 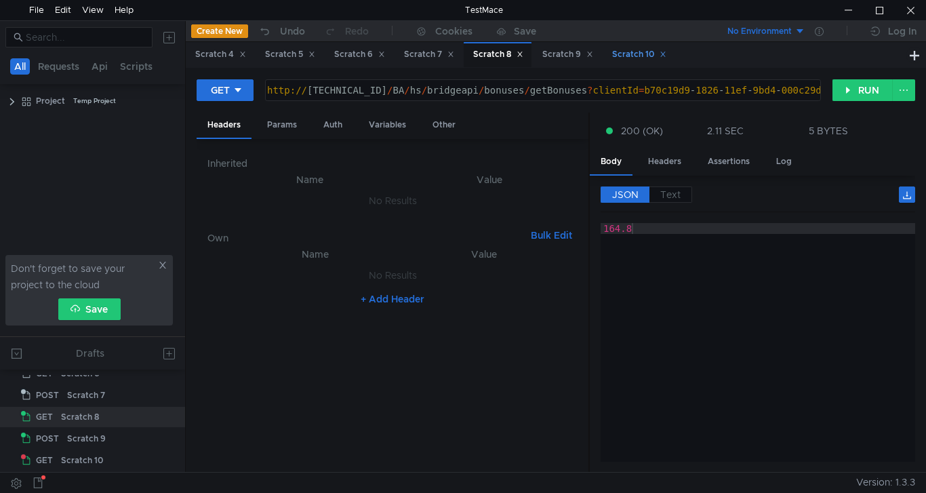 What do you see at coordinates (90, 353) in the screenshot?
I see `div: Drafts` at bounding box center [90, 353].